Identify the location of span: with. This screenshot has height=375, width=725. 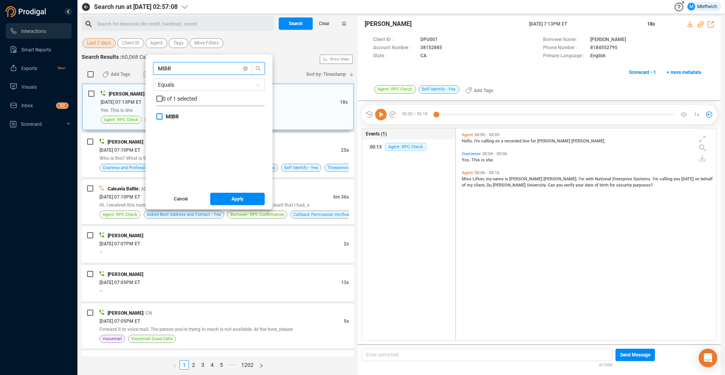
(591, 179).